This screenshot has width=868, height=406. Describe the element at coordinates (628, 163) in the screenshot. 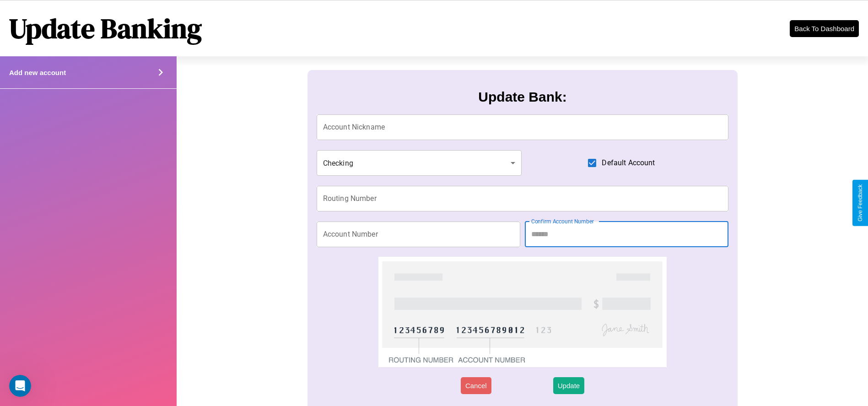

I see `span: Default Account` at that location.